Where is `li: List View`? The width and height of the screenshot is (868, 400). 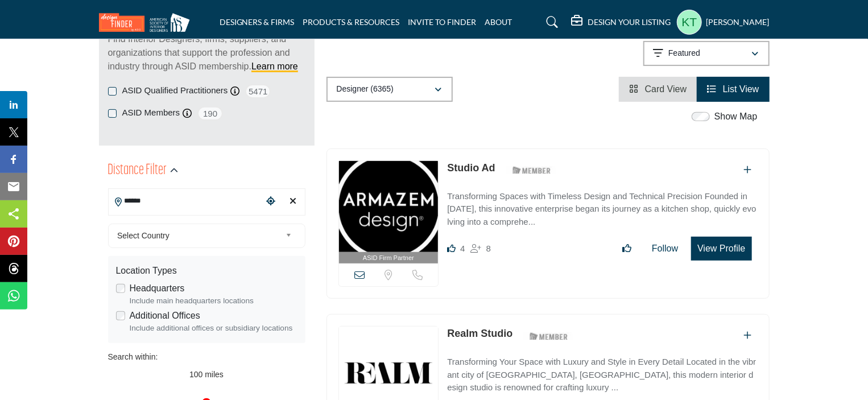
li: List View is located at coordinates (733, 89).